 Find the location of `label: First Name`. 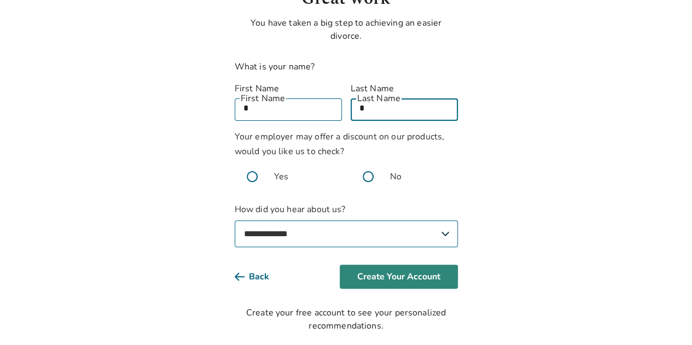

label: First Name is located at coordinates (288, 89).